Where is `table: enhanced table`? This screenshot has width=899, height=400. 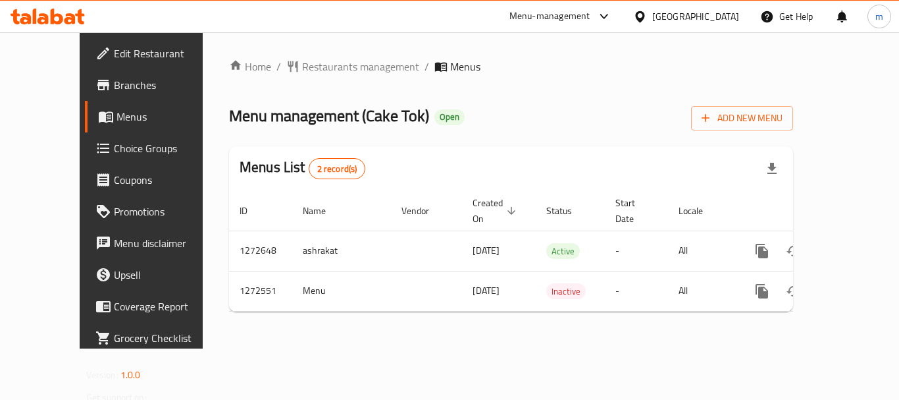
table: enhanced table is located at coordinates (556, 251).